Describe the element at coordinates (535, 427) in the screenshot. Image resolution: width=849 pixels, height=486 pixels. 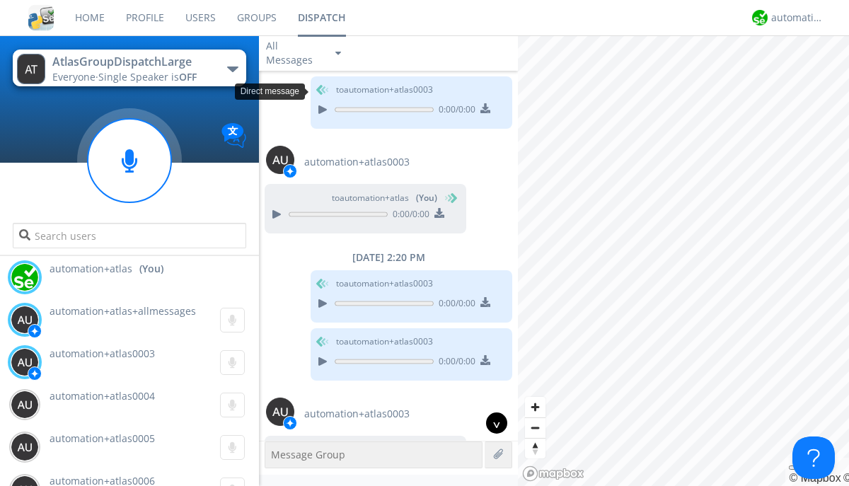
I see `button: Zoom out` at that location.